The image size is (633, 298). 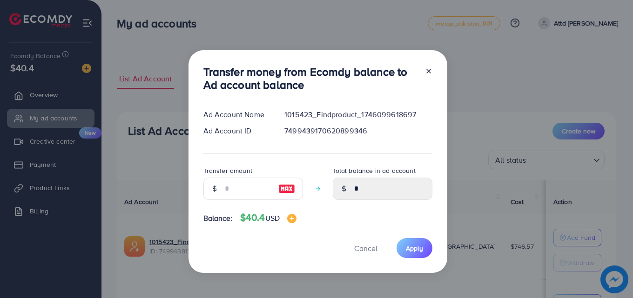 I want to click on span: Cancel, so click(x=366, y=248).